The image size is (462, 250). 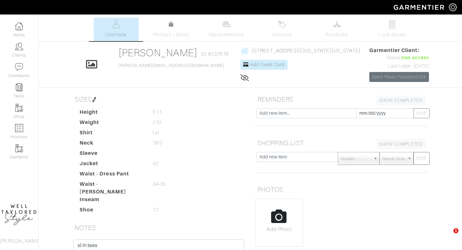 I want to click on a: Wardrobe, so click(x=337, y=29).